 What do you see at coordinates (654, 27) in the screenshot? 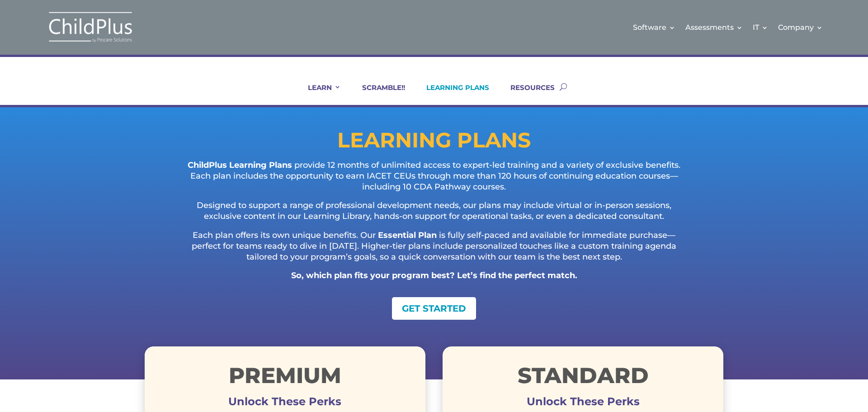
I see `a: Software` at bounding box center [654, 27].